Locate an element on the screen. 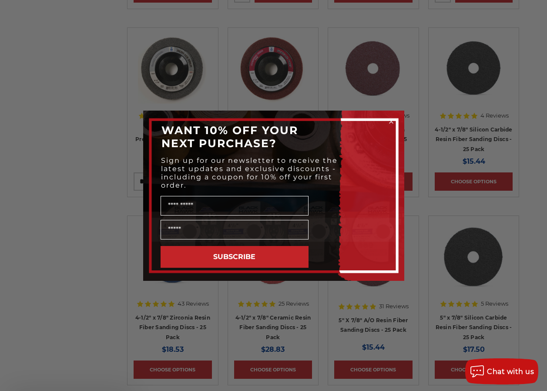  button: SUBSCRIBE is located at coordinates (235, 257).